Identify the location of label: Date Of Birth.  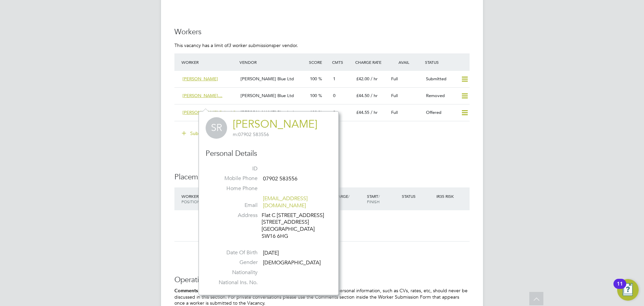
(234, 252).